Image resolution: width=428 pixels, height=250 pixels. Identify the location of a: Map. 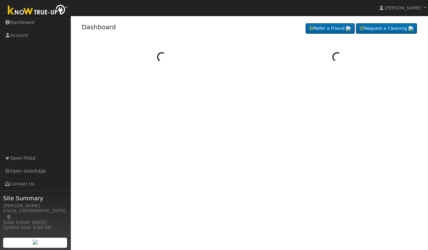
(9, 217).